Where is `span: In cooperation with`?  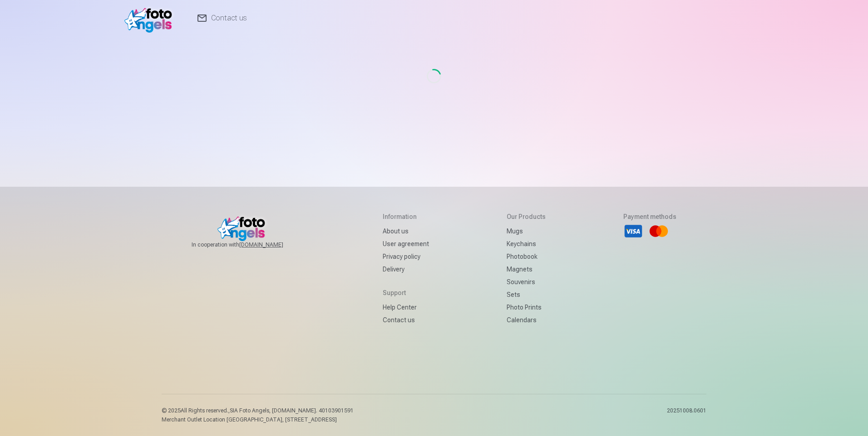
span: In cooperation with is located at coordinates (248, 245).